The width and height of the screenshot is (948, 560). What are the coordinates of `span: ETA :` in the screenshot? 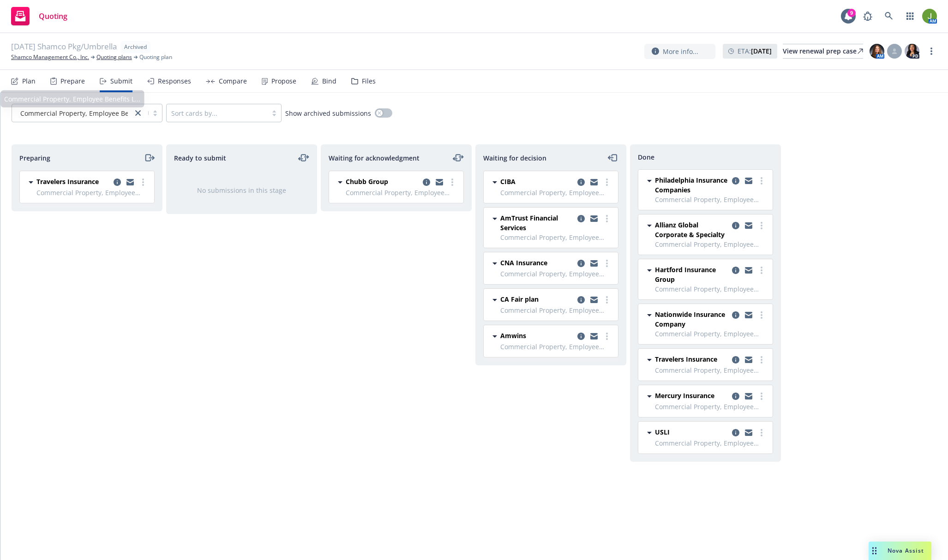 It's located at (754, 51).